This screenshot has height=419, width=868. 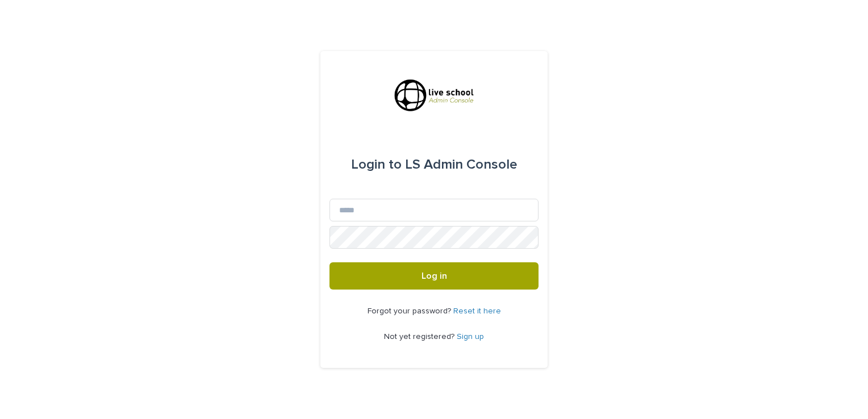 What do you see at coordinates (376, 164) in the screenshot?
I see `span: Login to` at bounding box center [376, 164].